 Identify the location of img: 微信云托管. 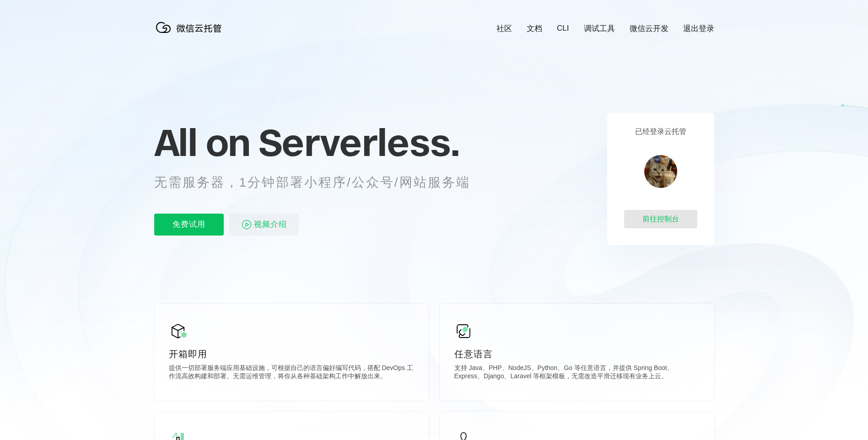
(191, 27).